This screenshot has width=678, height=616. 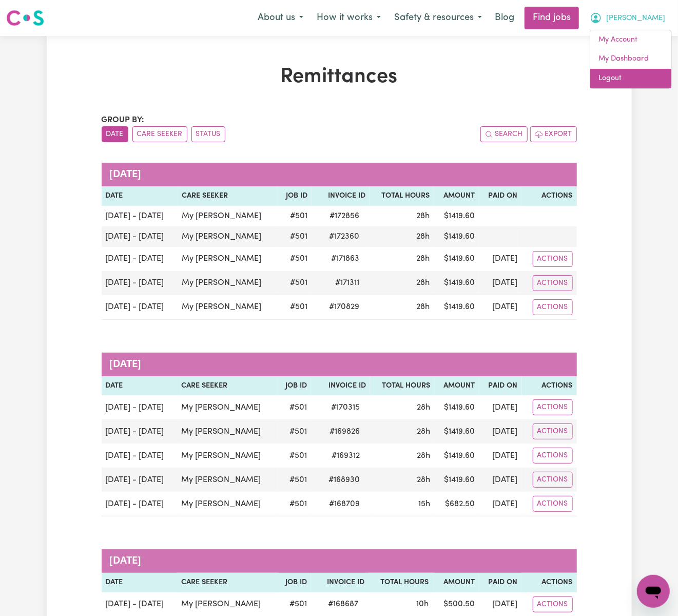 What do you see at coordinates (344, 480) in the screenshot?
I see `span: # 168930` at bounding box center [344, 480].